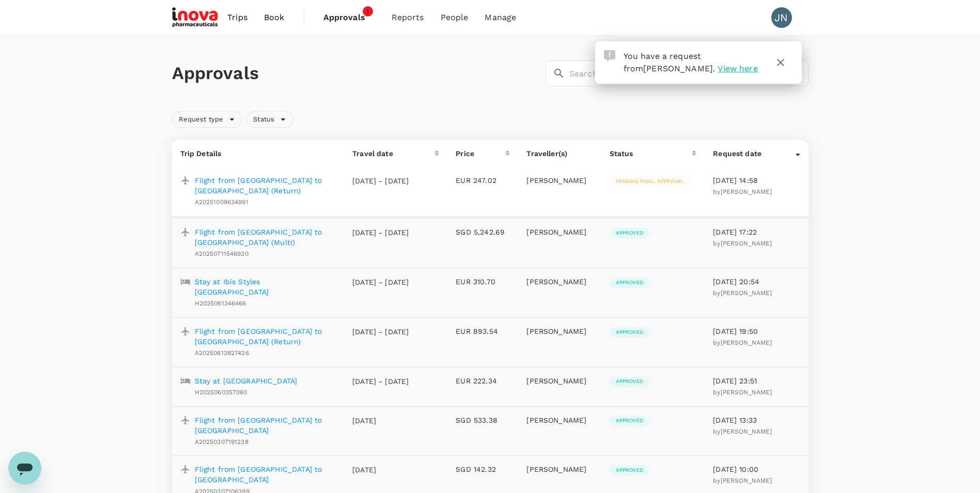 This screenshot has width=980, height=493. What do you see at coordinates (221, 392) in the screenshot?
I see `span: H2025060357060` at bounding box center [221, 392].